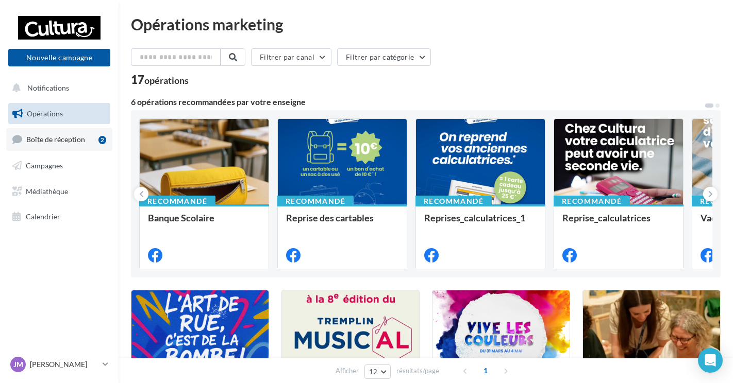 The height and width of the screenshot is (383, 733). Describe the element at coordinates (43, 216) in the screenshot. I see `span: Calendrier` at that location.